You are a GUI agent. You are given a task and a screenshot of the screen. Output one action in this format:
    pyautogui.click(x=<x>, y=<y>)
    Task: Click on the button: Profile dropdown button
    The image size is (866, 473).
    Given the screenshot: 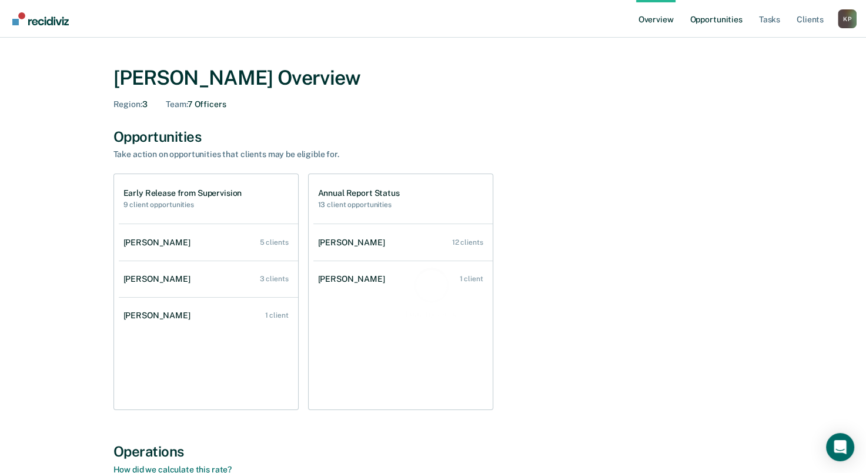 What is the action you would take?
    pyautogui.click(x=847, y=19)
    